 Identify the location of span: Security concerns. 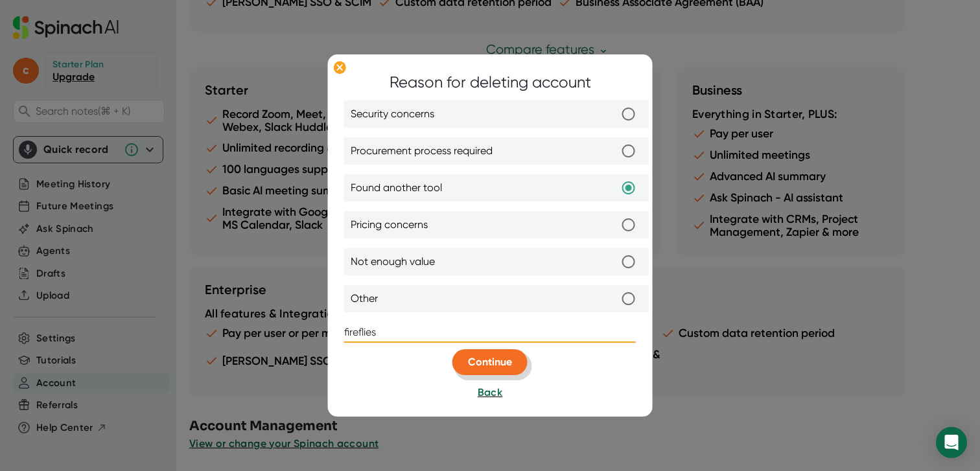
(392, 114).